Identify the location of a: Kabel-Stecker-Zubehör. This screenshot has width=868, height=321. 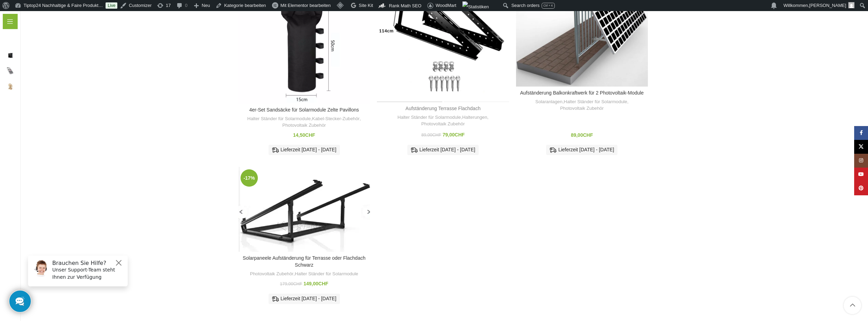
(336, 118).